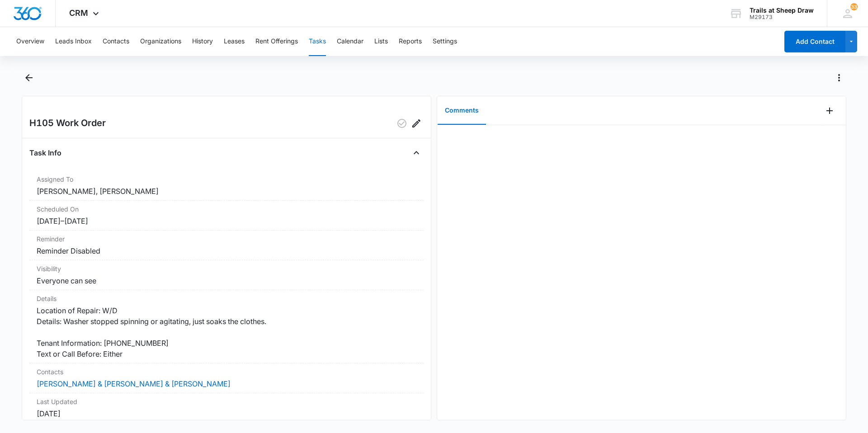 The image size is (868, 433). I want to click on div: VisibilityEveryone can see, so click(226, 276).